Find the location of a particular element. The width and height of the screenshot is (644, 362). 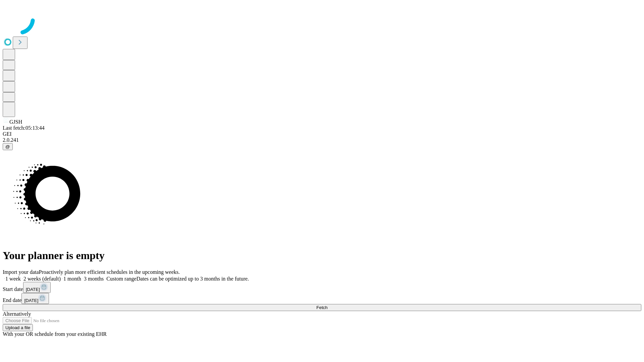

span: With your OR schedule from your existing EHR is located at coordinates (55, 334).